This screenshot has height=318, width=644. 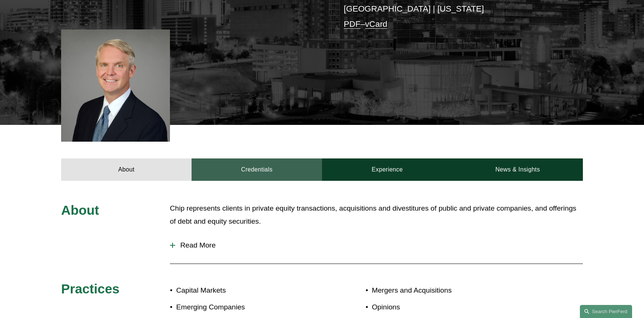 I want to click on button: Read More, so click(x=376, y=245).